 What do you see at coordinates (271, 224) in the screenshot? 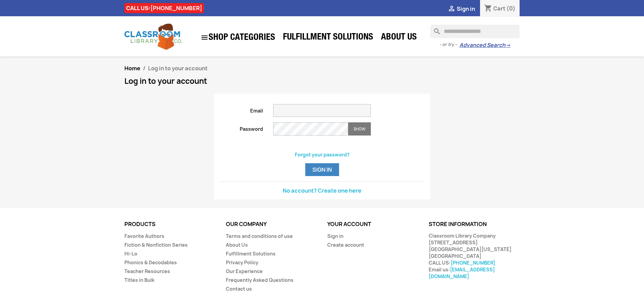
I see `p: Our company` at bounding box center [271, 224].